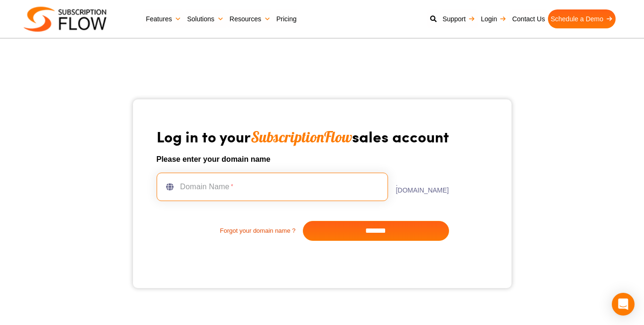 The width and height of the screenshot is (644, 325). Describe the element at coordinates (623, 304) in the screenshot. I see `div: Open Intercom Messenger` at that location.